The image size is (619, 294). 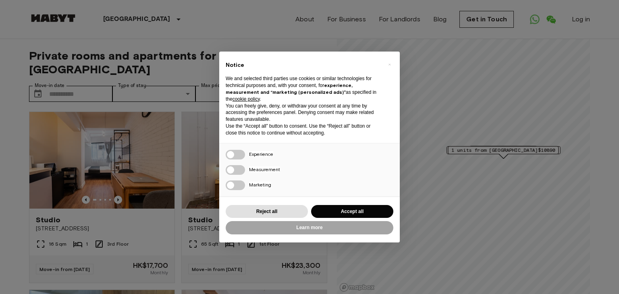 I want to click on button: Learn more, so click(x=309, y=228).